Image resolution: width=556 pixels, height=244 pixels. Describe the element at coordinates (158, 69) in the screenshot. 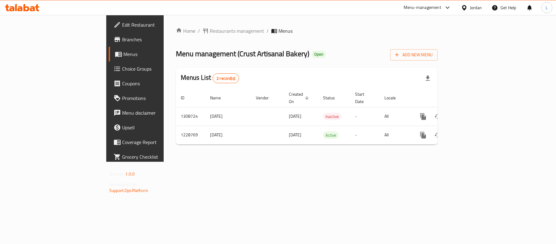

I see `span: Choice Groups` at that location.